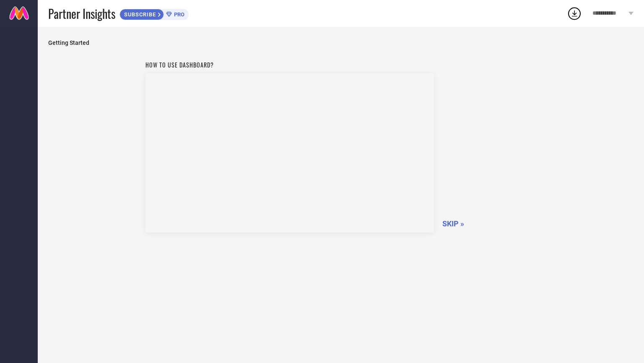  Describe the element at coordinates (139, 14) in the screenshot. I see `span: SUBSCRIBE` at that location.